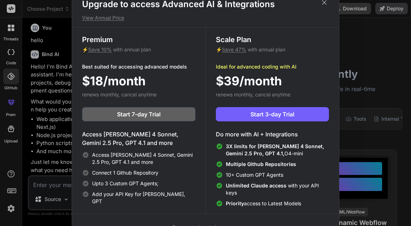 The image size is (411, 226). I want to click on h3: Premium, so click(139, 40).